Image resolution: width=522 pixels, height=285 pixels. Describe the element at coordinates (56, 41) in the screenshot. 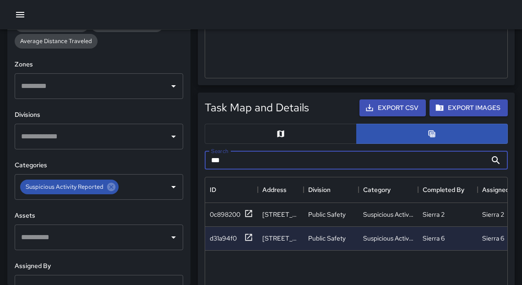

I see `span: Average Distance Traveled` at that location.